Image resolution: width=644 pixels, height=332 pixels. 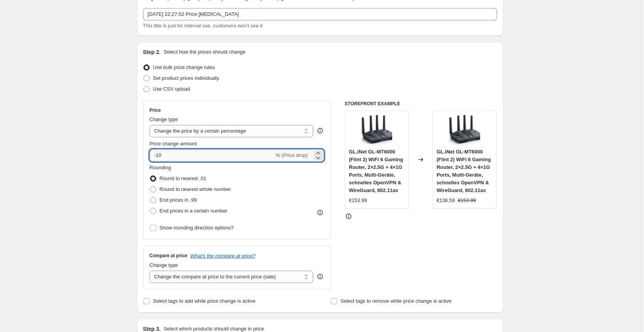 I want to click on span: Select tags to remove while price change is active, so click(x=396, y=301).